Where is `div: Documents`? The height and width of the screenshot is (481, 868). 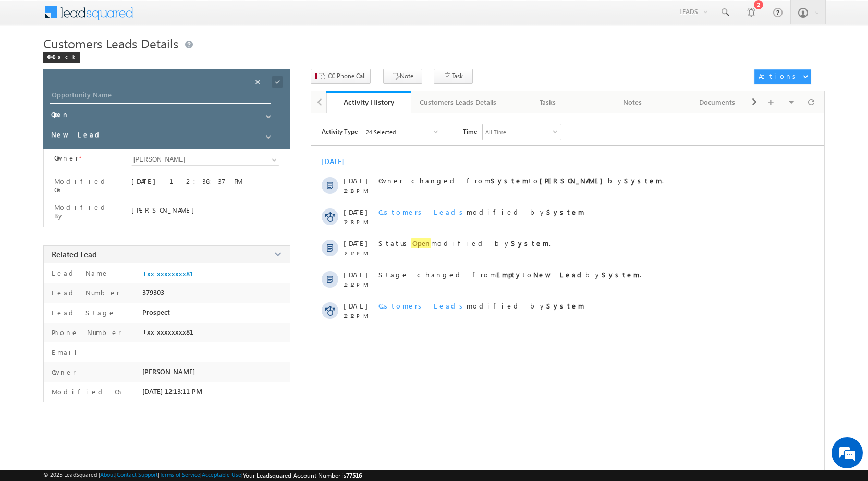
div: Documents is located at coordinates (717, 102).